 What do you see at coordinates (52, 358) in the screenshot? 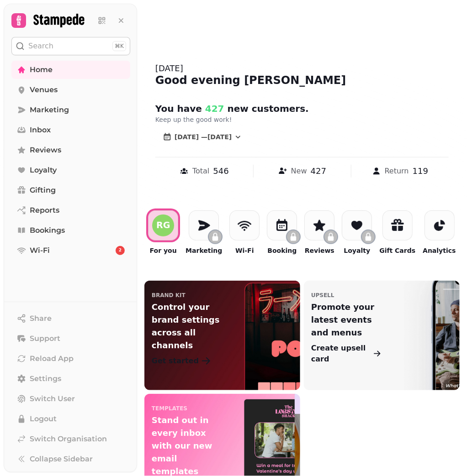
I see `span: Reload App` at bounding box center [52, 358].